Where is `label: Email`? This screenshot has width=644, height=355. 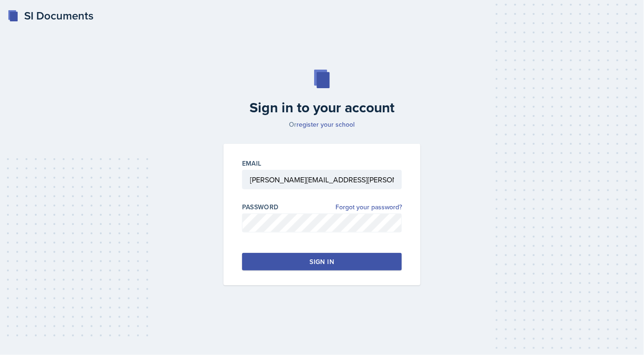
label: Email is located at coordinates (252, 164).